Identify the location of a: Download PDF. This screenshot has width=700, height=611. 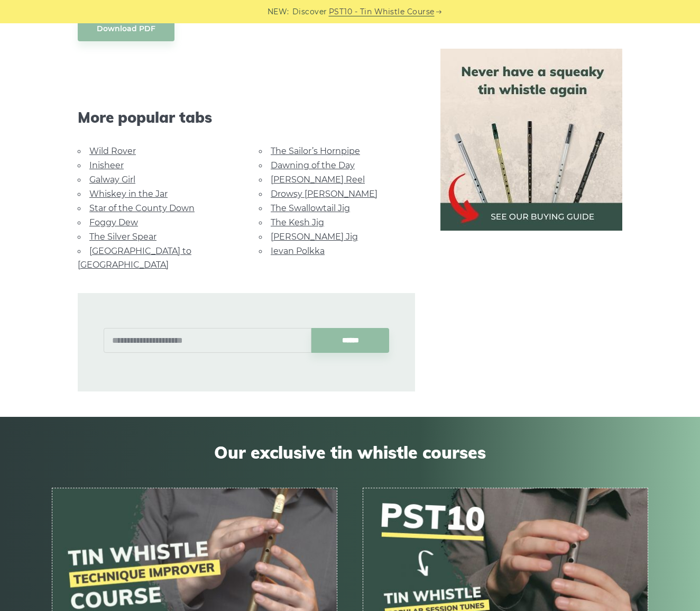
(126, 29).